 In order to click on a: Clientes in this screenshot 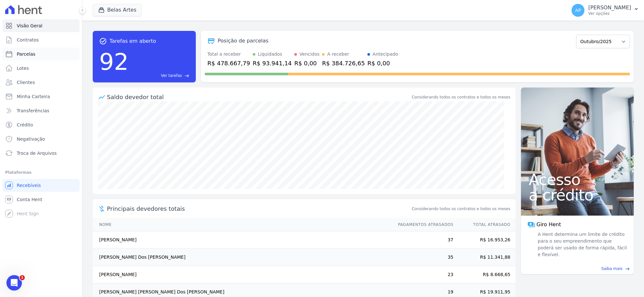, I will do `click(41, 83)`.